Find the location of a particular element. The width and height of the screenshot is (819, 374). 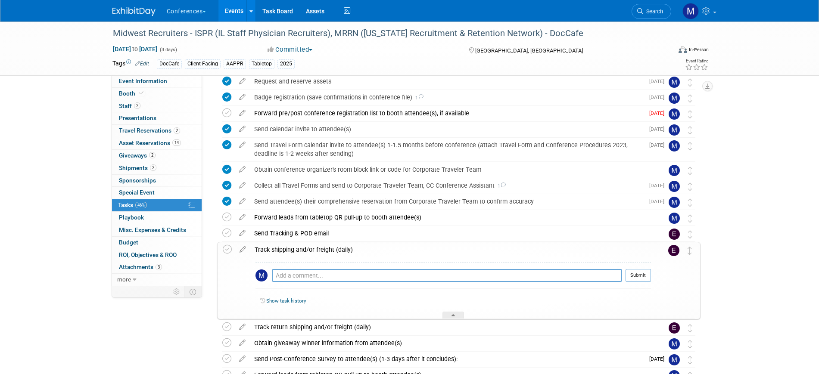

div: AAPPR is located at coordinates (235, 64).